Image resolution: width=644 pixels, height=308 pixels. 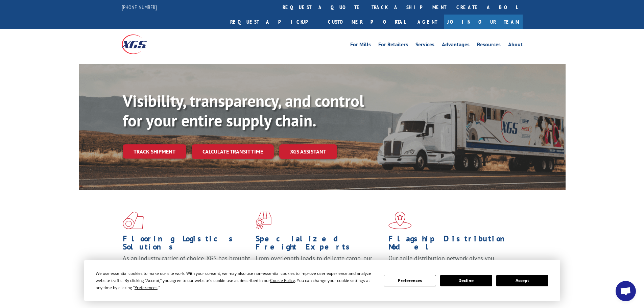 I want to click on img: xgs-icon-flagship-distribution-model-red, so click(x=400, y=221).